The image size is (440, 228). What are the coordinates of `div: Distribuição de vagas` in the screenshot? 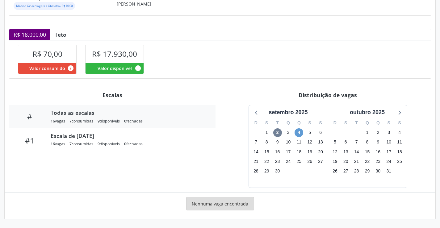 It's located at (328, 95).